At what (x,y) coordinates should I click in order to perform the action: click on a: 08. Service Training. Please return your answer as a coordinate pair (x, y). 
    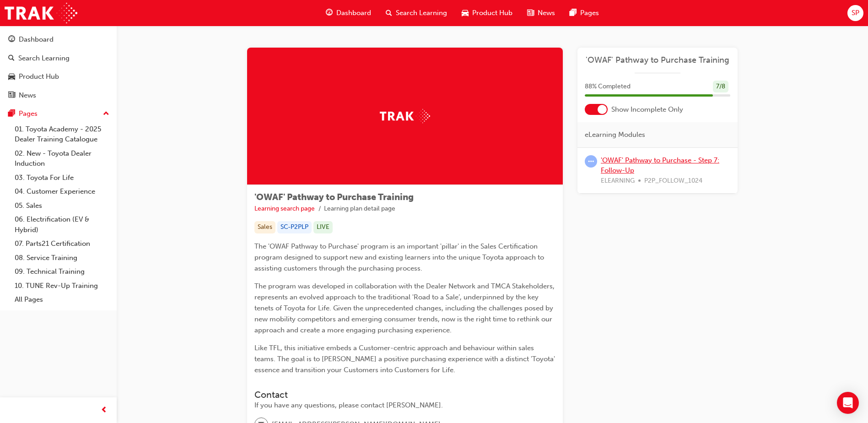
    Looking at the image, I should click on (62, 258).